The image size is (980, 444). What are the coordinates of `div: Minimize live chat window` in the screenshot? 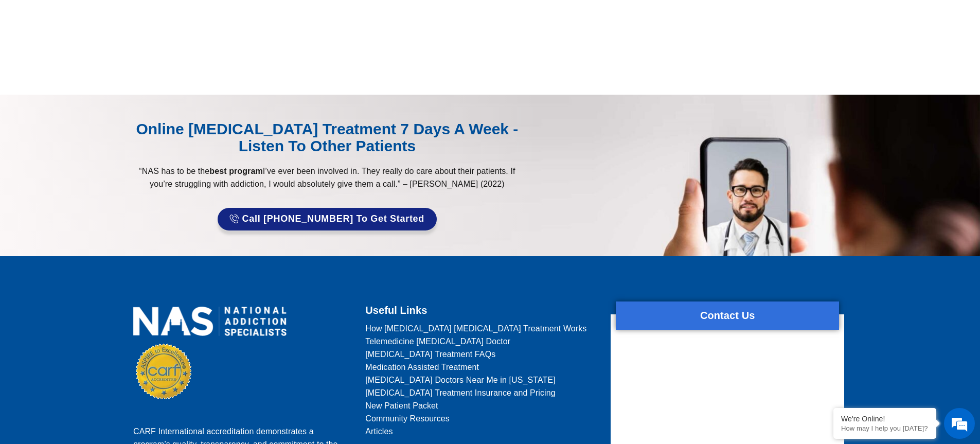 It's located at (181, 18).